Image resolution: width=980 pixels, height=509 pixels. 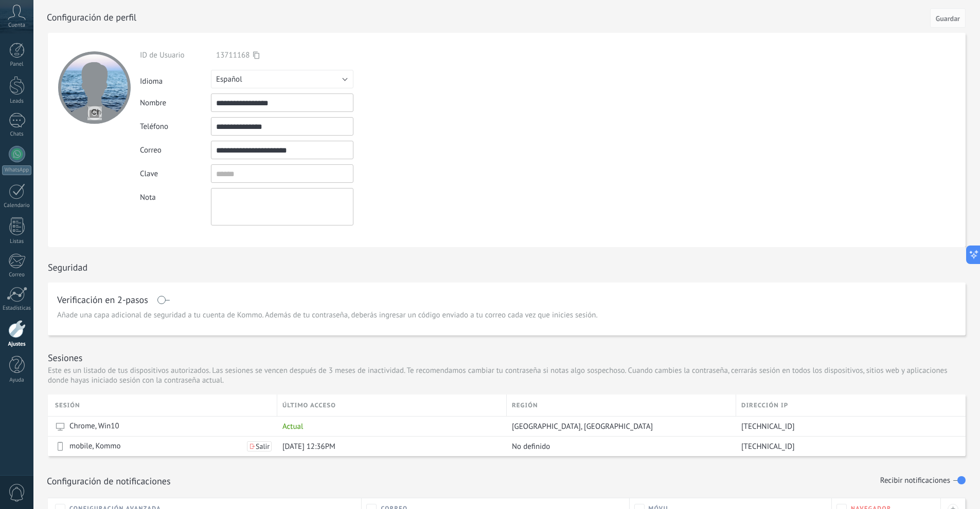 What do you see at coordinates (327, 315) in the screenshot?
I see `span: Añade una capa adicional de seguridad a tu cuenta de Kommo. Además de tu contraseña, deberás ingr...` at bounding box center [327, 315].